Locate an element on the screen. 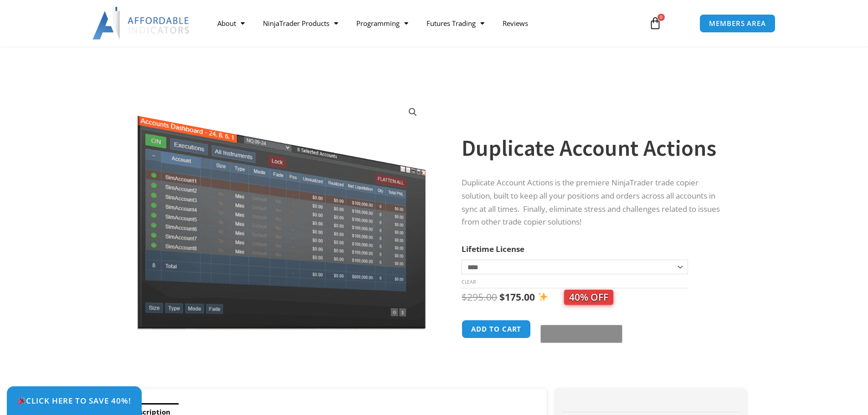 The width and height of the screenshot is (868, 415). bdi: 295.00 is located at coordinates (480, 297).